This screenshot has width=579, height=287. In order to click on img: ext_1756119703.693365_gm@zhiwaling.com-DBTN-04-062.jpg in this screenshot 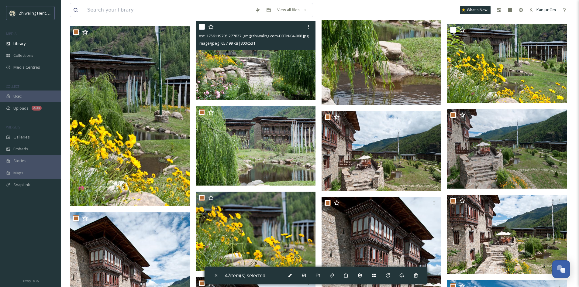, I will do `click(507, 64)`.